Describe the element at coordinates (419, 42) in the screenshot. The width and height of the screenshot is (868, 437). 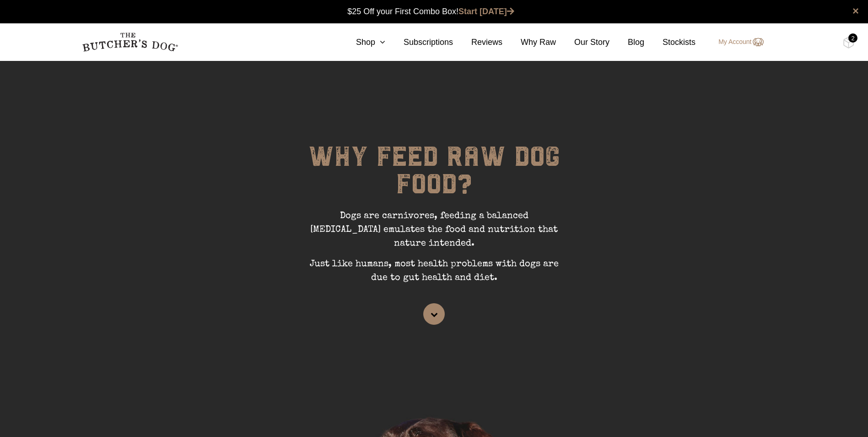
I see `a: Subscriptions` at that location.